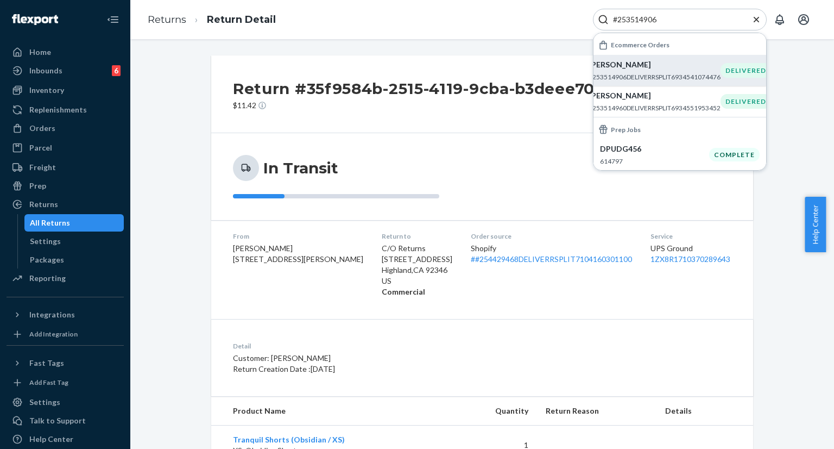  I want to click on div: Parcel, so click(41, 148).